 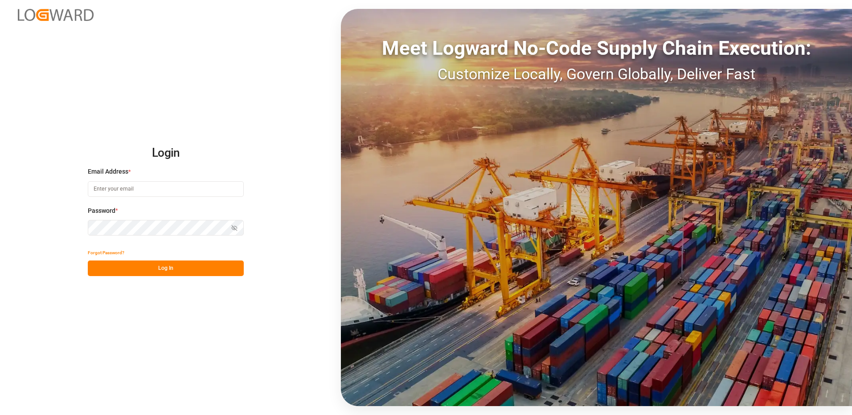 What do you see at coordinates (166, 268) in the screenshot?
I see `button: Log In` at bounding box center [166, 268].